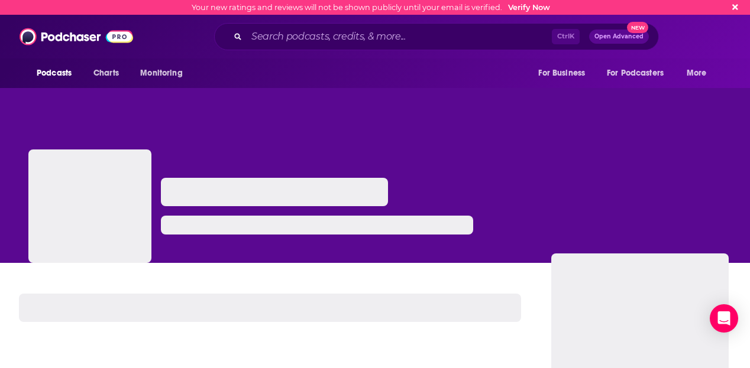  What do you see at coordinates (697, 73) in the screenshot?
I see `span: More` at bounding box center [697, 73].